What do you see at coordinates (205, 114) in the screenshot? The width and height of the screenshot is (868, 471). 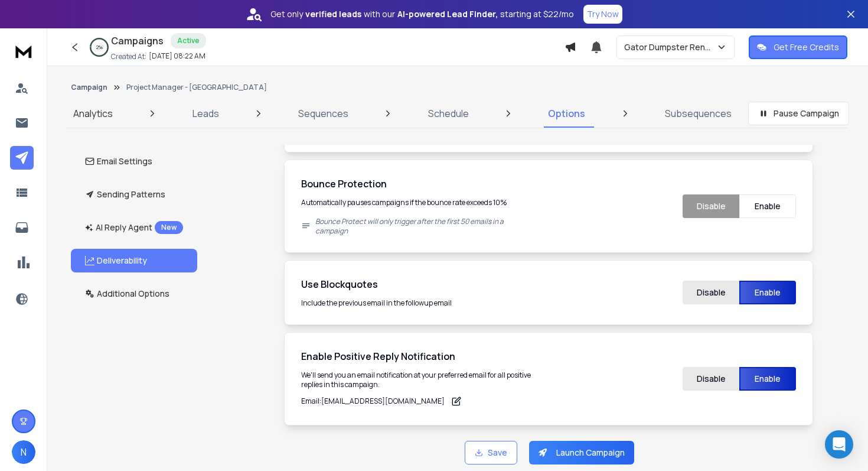 I see `a: Leads` at bounding box center [205, 114].